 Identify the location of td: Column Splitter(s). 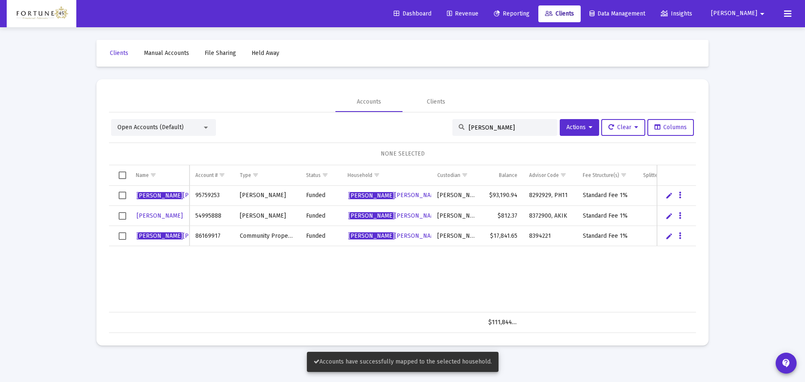
(663, 175).